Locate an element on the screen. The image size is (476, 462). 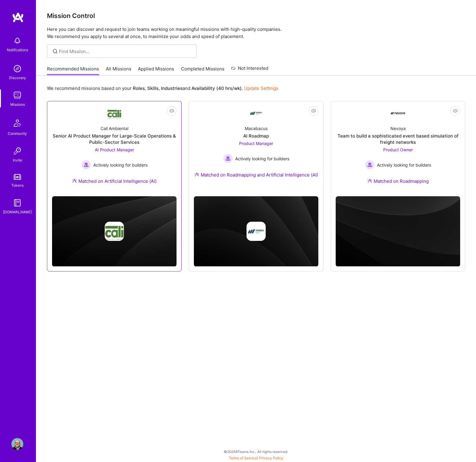
div: Team to build a sophisticated event based simulation of freight networks is located at coordinates (398, 139).